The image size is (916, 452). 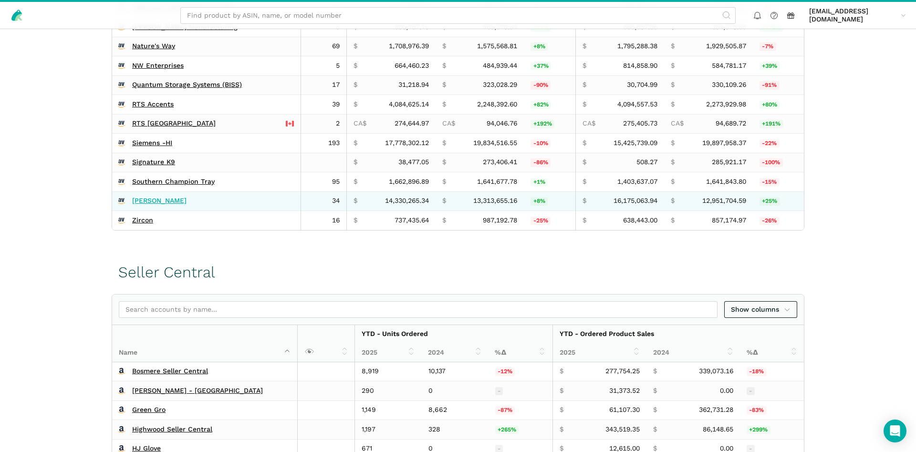 What do you see at coordinates (624, 391) in the screenshot?
I see `span: 31,373.52` at bounding box center [624, 391].